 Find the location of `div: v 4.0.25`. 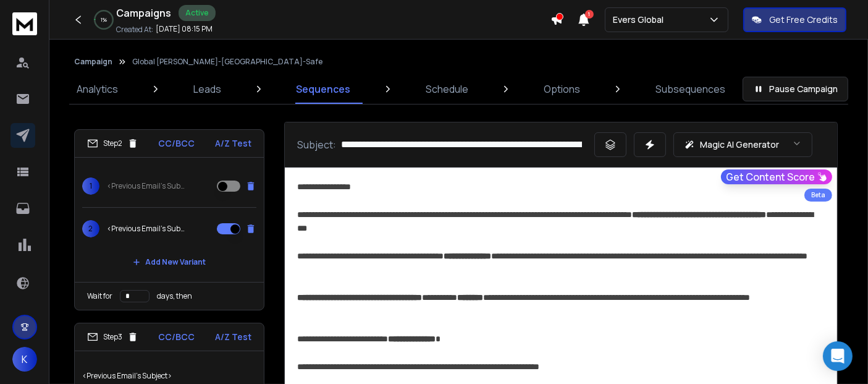

div: v 4.0.25 is located at coordinates (48, 25).